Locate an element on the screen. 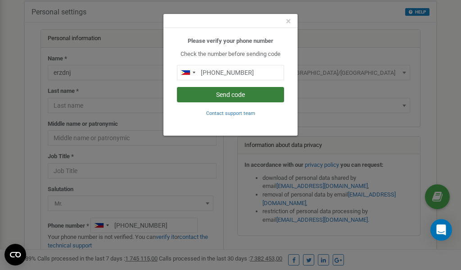  div: Telephone country code is located at coordinates (188, 72).